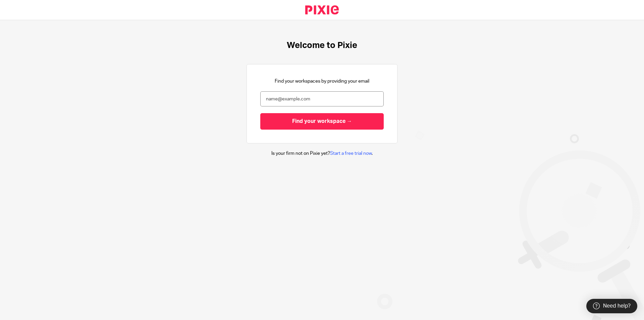  Describe the element at coordinates (322, 99) in the screenshot. I see `input: name@example.com` at that location.